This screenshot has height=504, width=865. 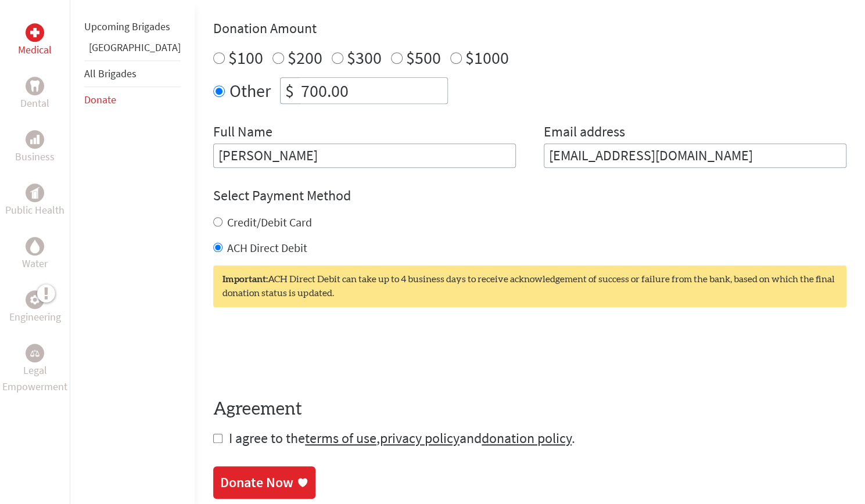 I want to click on a: donation policy, so click(x=527, y=438).